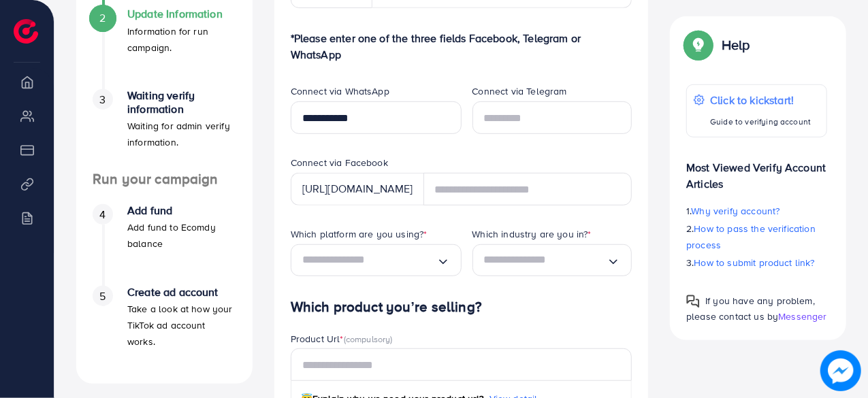 The image size is (868, 398). I want to click on span: Why verify account?, so click(736, 211).